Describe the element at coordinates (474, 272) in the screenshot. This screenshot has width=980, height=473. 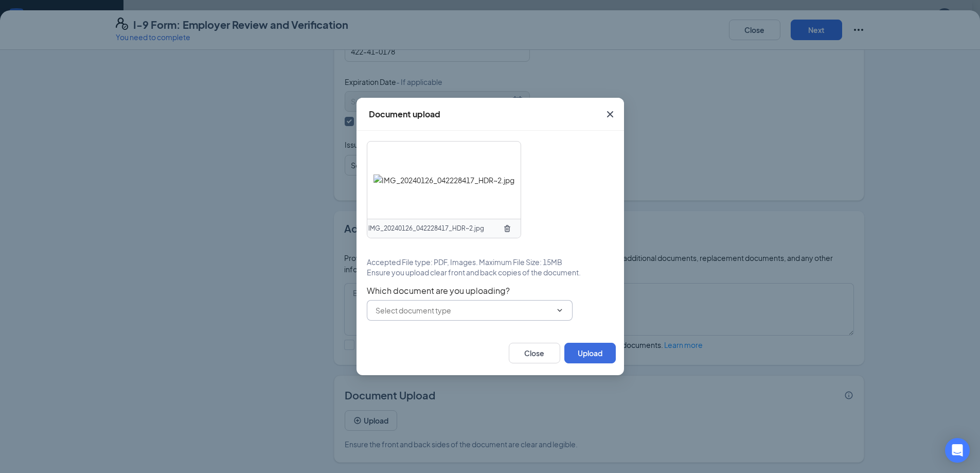
I see `span: Ensure you upload clear front and back copies of the document.` at that location.